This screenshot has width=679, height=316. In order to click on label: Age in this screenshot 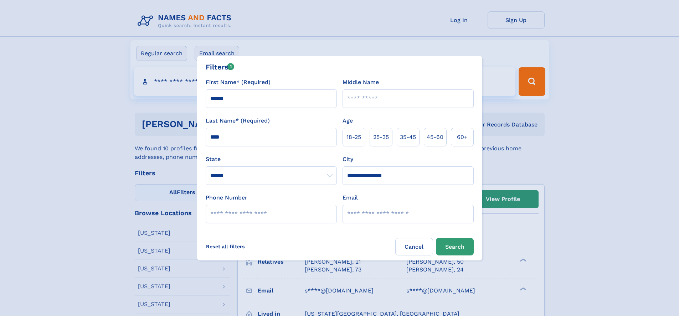, I will do `click(348, 121)`.